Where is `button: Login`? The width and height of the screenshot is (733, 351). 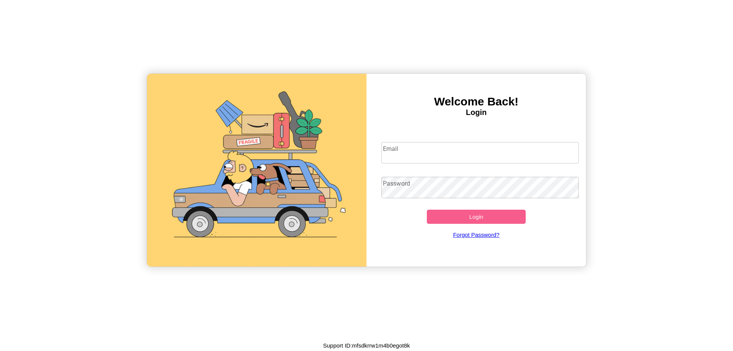 button: Login is located at coordinates (476, 216).